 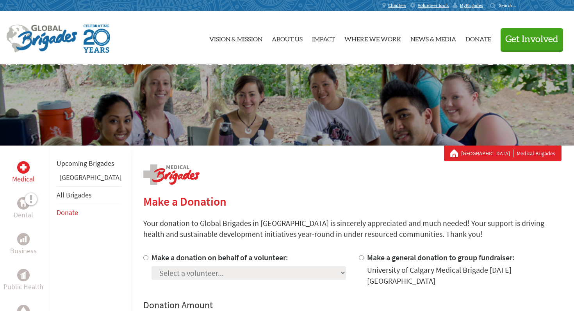 What do you see at coordinates (397, 5) in the screenshot?
I see `span: Chapters` at bounding box center [397, 5].